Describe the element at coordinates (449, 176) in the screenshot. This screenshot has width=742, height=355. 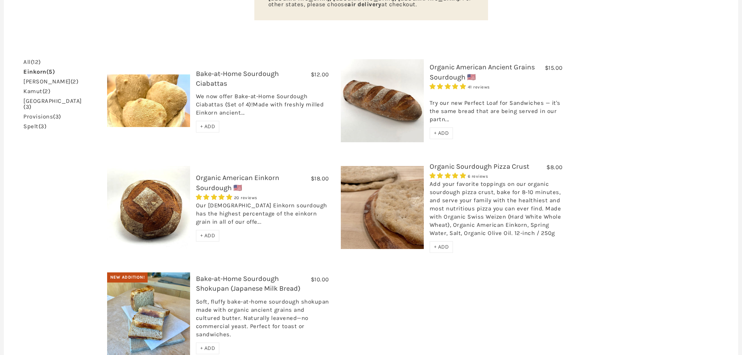
I see `span: 4.83 stars` at that location.